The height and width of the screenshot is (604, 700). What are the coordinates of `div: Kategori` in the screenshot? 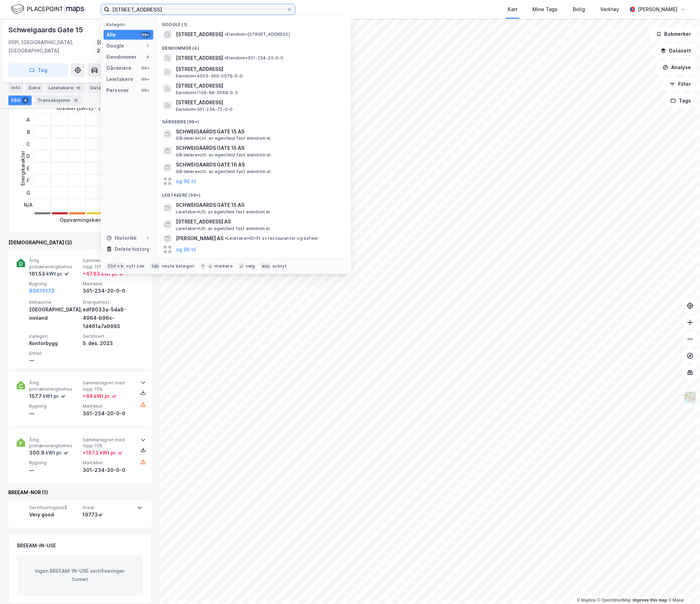 It's located at (130, 24).